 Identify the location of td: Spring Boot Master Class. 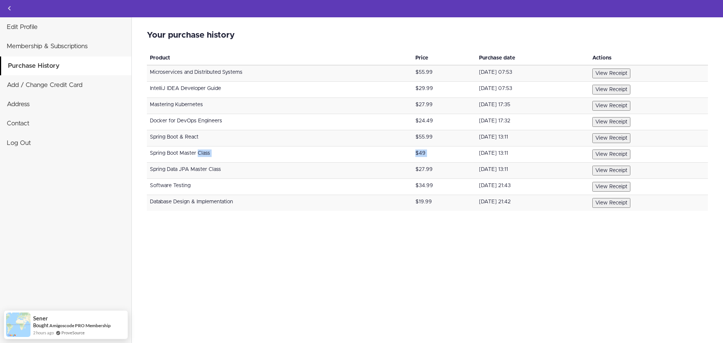
(279, 154).